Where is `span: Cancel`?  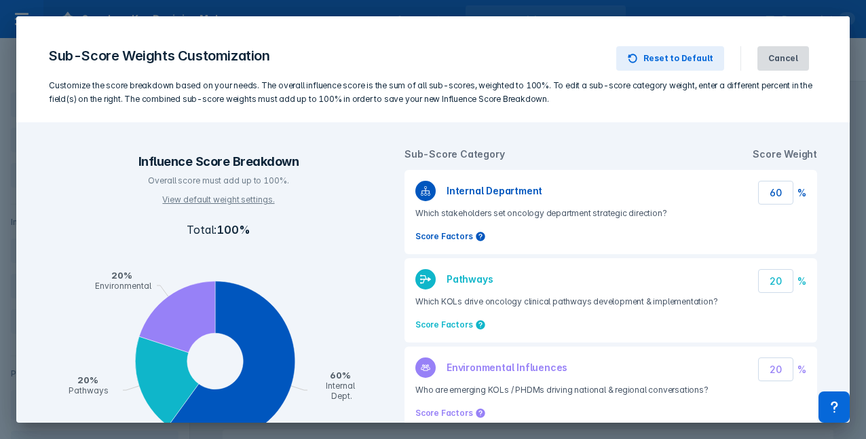 span: Cancel is located at coordinates (783, 58).